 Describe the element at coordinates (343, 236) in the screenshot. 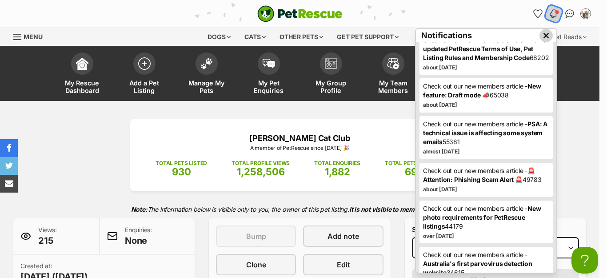

I see `span: Add note` at that location.